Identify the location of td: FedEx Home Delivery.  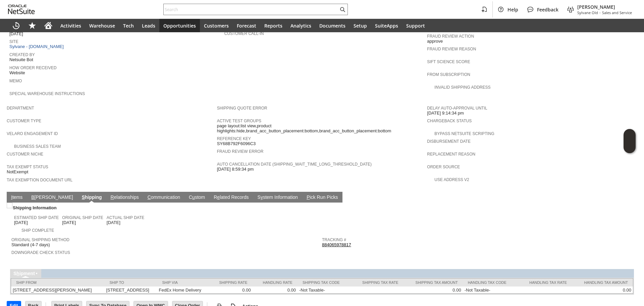
(183, 290).